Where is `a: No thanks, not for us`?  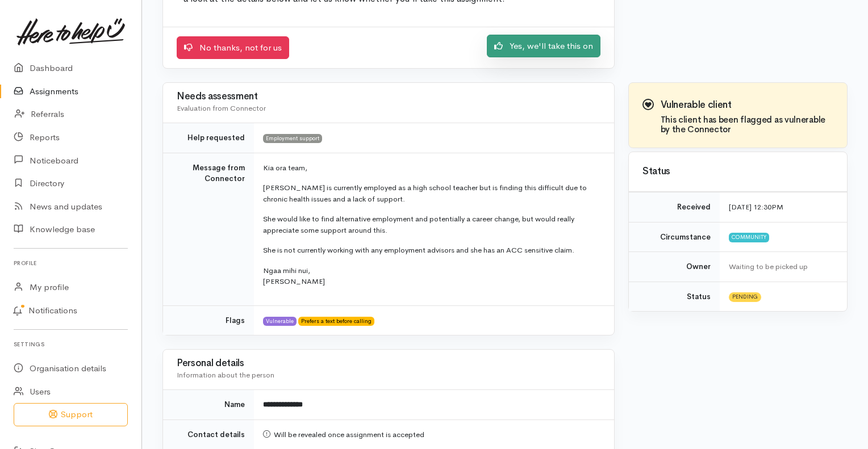 a: No thanks, not for us is located at coordinates (233, 48).